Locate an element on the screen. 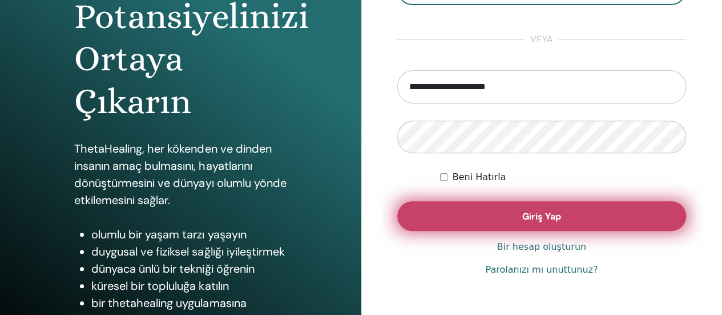 This screenshot has width=722, height=315. font: veya is located at coordinates (541, 39).